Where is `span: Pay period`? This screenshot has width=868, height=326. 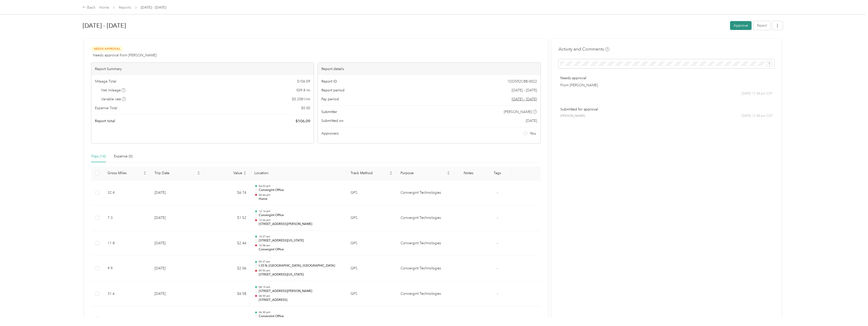 span: Pay period is located at coordinates (330, 99).